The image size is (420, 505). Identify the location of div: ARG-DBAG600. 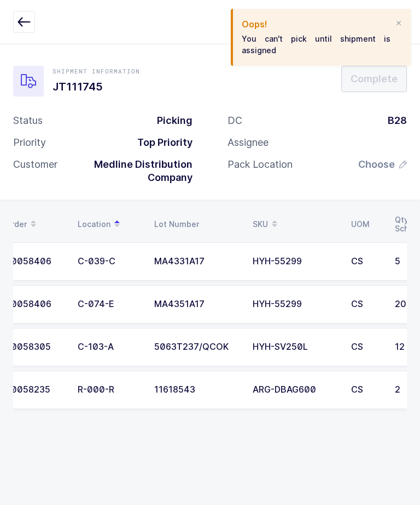
(296, 389).